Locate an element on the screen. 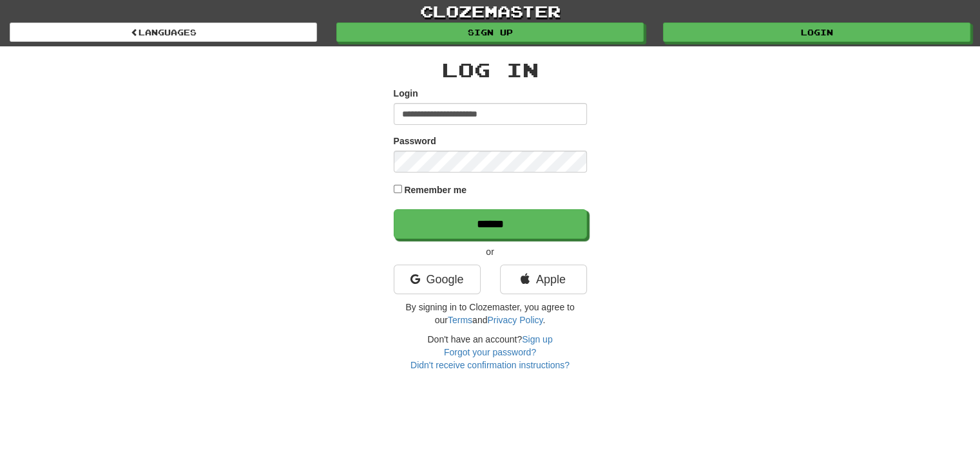 This screenshot has width=980, height=470. a: Google is located at coordinates (437, 279).